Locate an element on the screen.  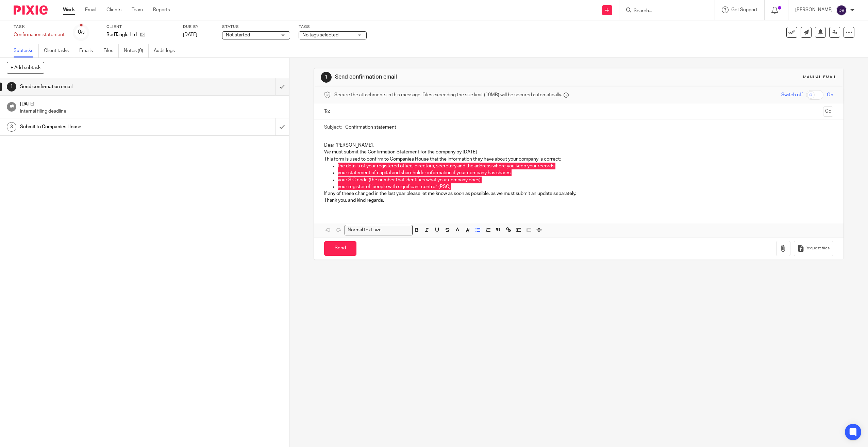
p: the details of your registered office, directors, secretary and the address where you keep your r... is located at coordinates (585, 166).